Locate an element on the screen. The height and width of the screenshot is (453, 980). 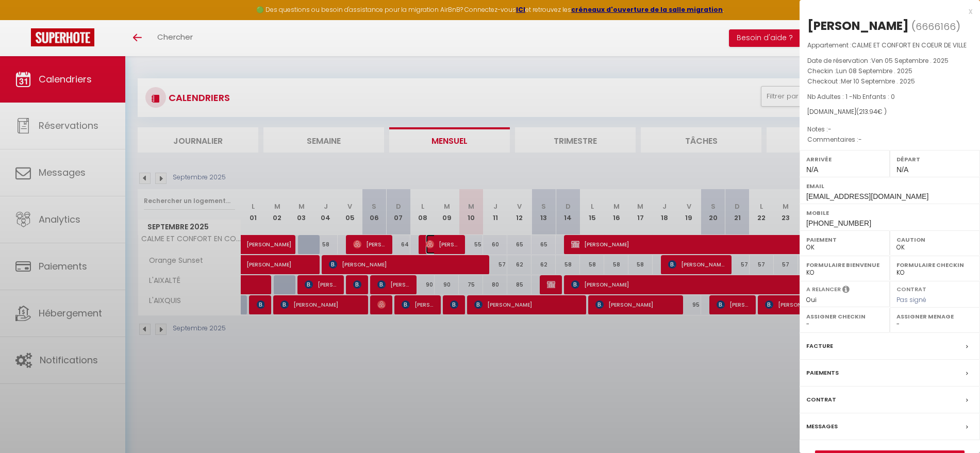
span: Nb Enfants : 0 is located at coordinates (873, 96).